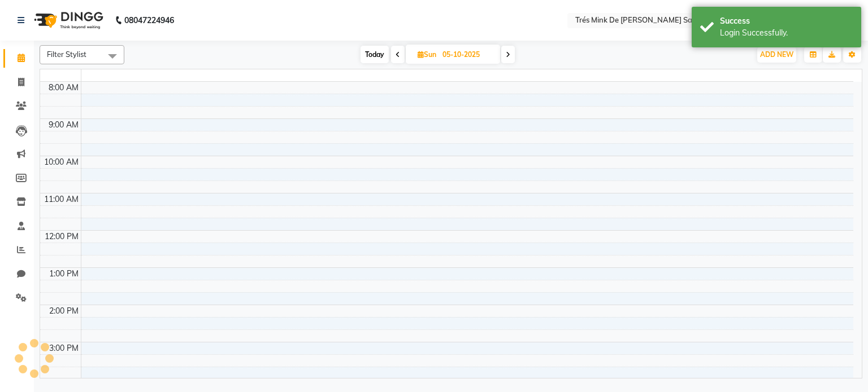  I want to click on div: 10:00 AM, so click(61, 162).